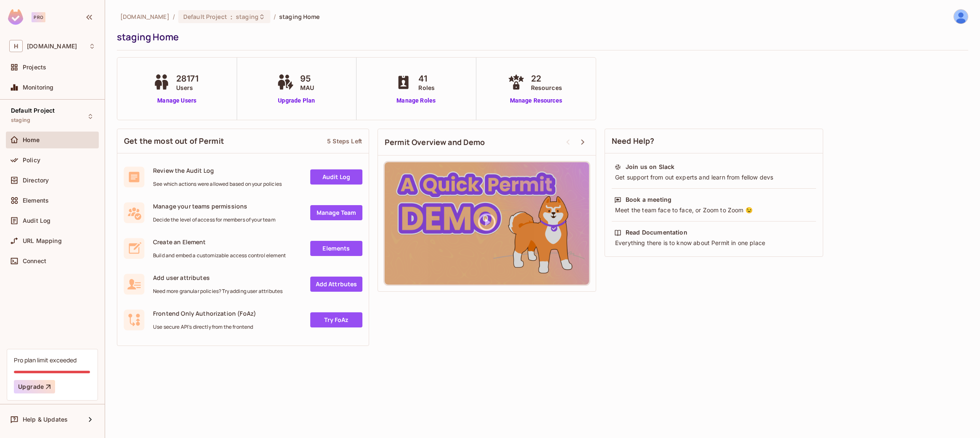 The width and height of the screenshot is (980, 438). Describe the element at coordinates (714, 211) in the screenshot. I see `div: Meet the team face to face, or Zoom to Zoom 😉` at that location.